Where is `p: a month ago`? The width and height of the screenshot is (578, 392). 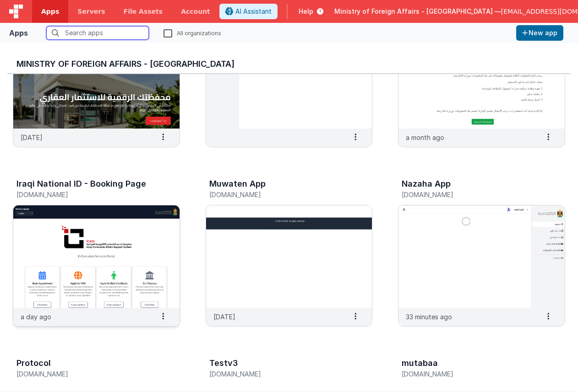 p: a month ago is located at coordinates (425, 137).